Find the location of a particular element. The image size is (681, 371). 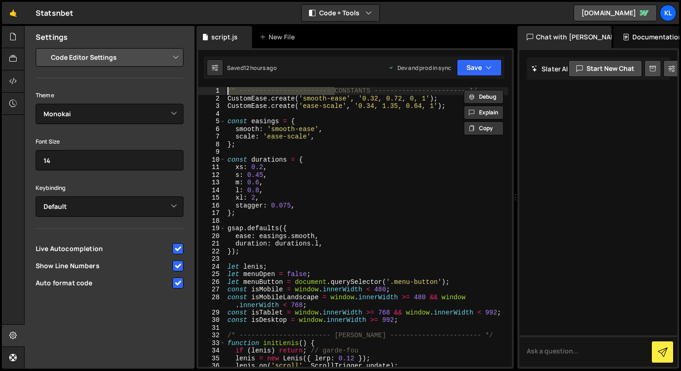

div: 12 hours ago is located at coordinates (260, 68).